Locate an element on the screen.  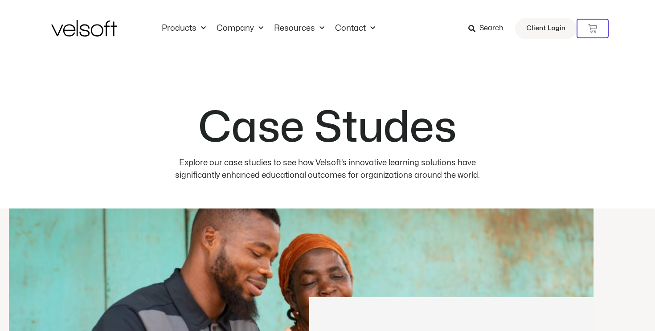
p: Explore our case studies to see how Velsoft’s innovative learning solutions have significantly en... is located at coordinates (327, 169).